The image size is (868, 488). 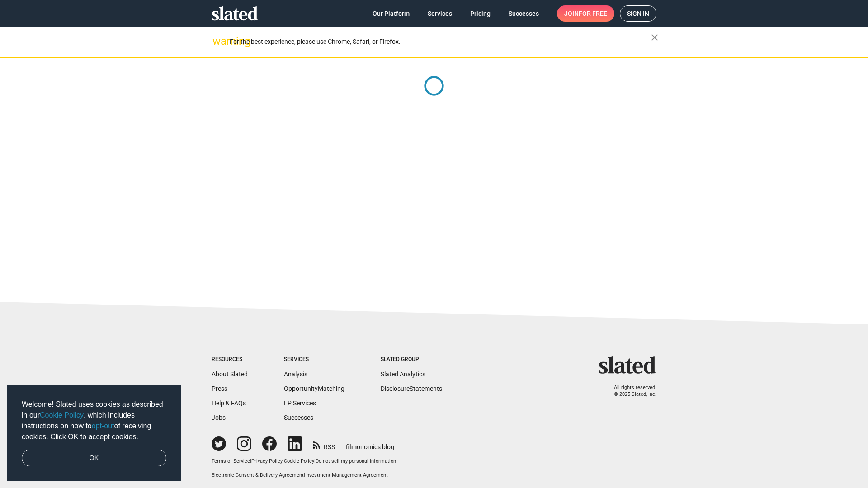 What do you see at coordinates (585, 14) in the screenshot?
I see `a: Joinfor free` at bounding box center [585, 14].